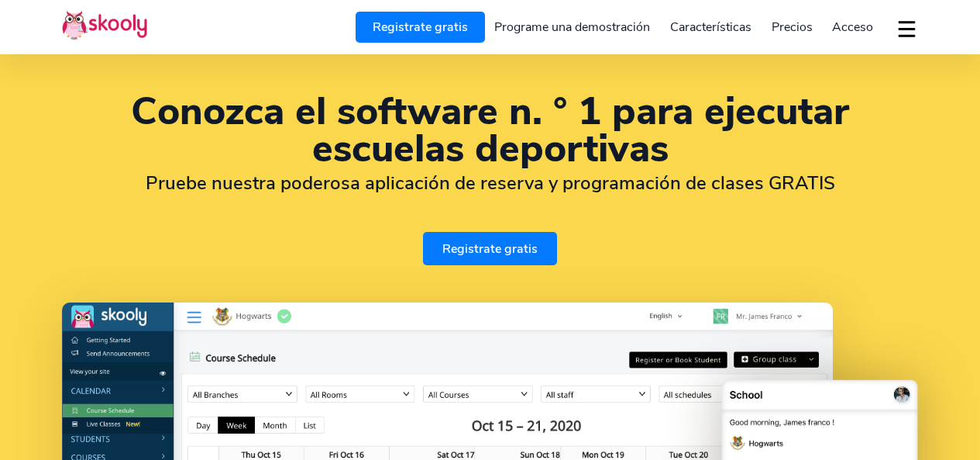 The height and width of the screenshot is (460, 980). What do you see at coordinates (852, 27) in the screenshot?
I see `a: Acceso` at bounding box center [852, 27].